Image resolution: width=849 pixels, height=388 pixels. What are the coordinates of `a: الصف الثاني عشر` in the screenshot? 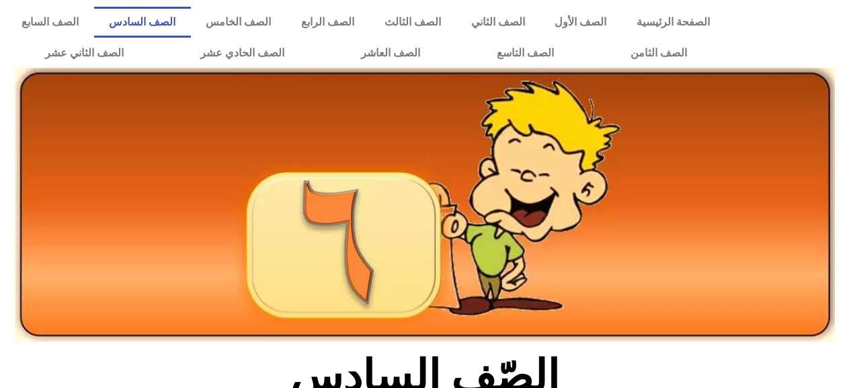 It's located at (84, 53).